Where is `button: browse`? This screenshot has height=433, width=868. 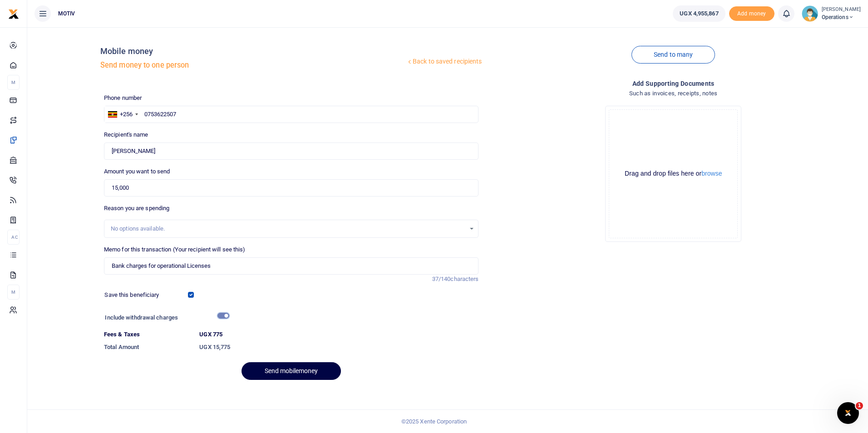 button: browse is located at coordinates (711, 174).